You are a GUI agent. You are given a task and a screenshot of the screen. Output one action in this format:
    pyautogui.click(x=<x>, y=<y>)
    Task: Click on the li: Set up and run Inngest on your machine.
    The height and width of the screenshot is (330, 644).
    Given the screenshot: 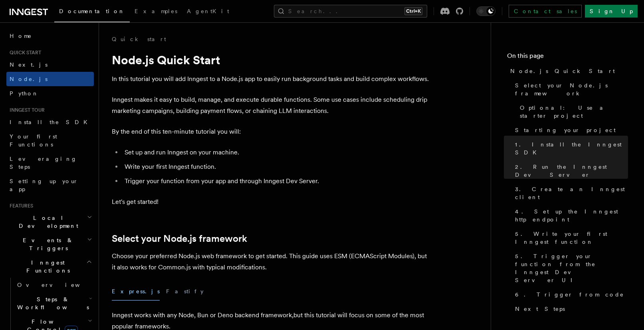 What is the action you would take?
    pyautogui.click(x=277, y=152)
    